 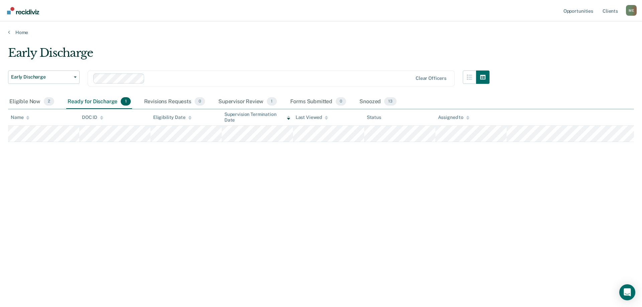 What do you see at coordinates (312, 117) in the screenshot?
I see `div: Last Viewed` at bounding box center [312, 117].